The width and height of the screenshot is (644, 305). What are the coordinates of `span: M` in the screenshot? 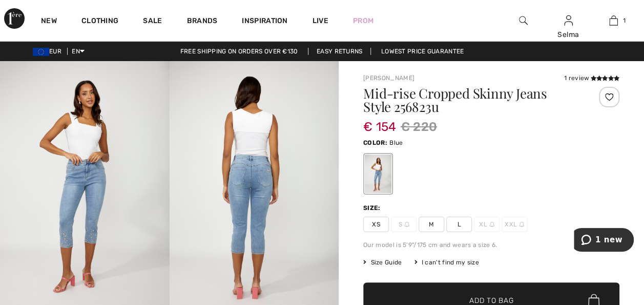 It's located at (432, 224).